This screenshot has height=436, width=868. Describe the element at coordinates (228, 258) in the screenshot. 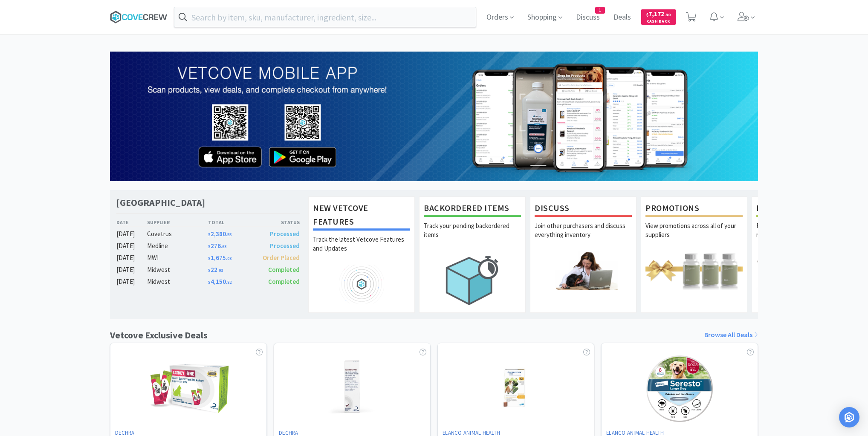

I see `span: . 08` at that location.